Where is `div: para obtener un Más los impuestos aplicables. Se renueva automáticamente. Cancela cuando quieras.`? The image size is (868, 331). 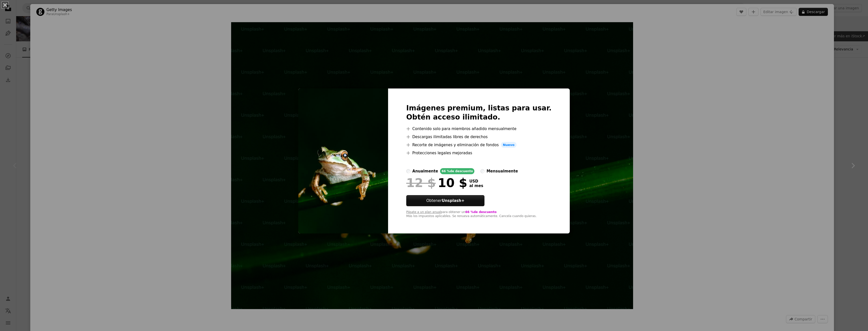 div: para obtener un Más los impuestos aplicables. Se renueva automáticamente. Cancela cuando quieras. is located at coordinates (479, 215).